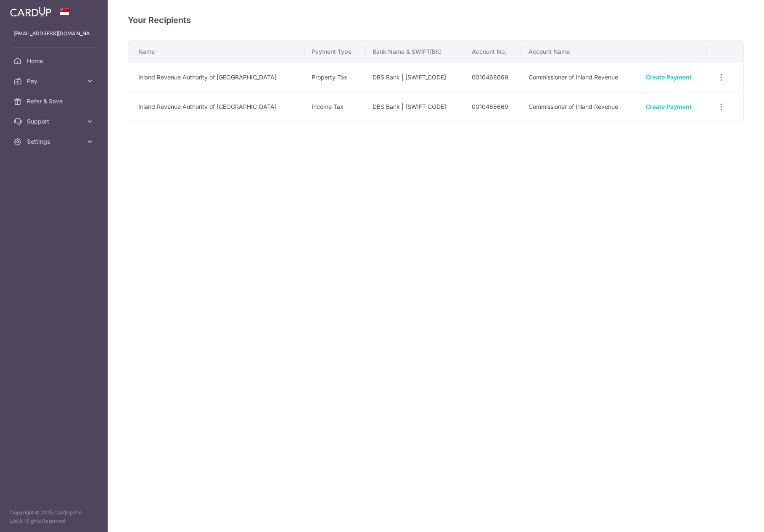  I want to click on span: Home, so click(55, 61).